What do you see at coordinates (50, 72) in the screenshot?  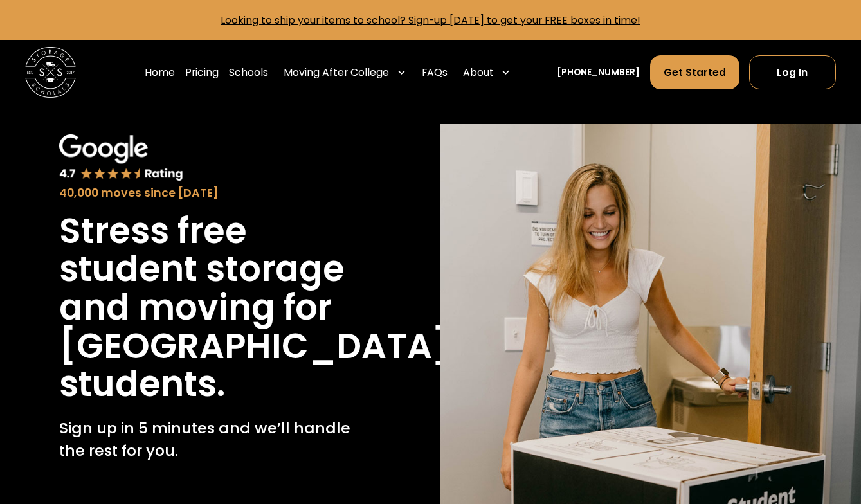 I see `a: home` at bounding box center [50, 72].